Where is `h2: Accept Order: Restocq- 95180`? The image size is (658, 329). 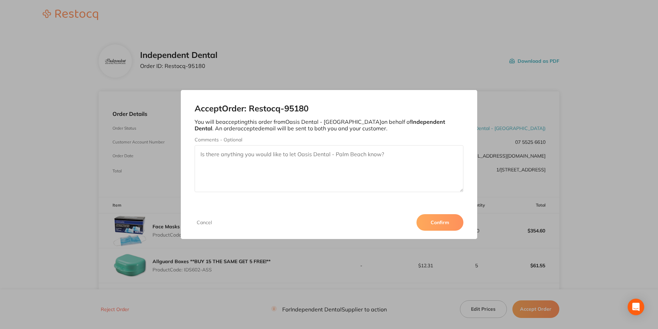 h2: Accept Order: Restocq- 95180 is located at coordinates (329, 109).